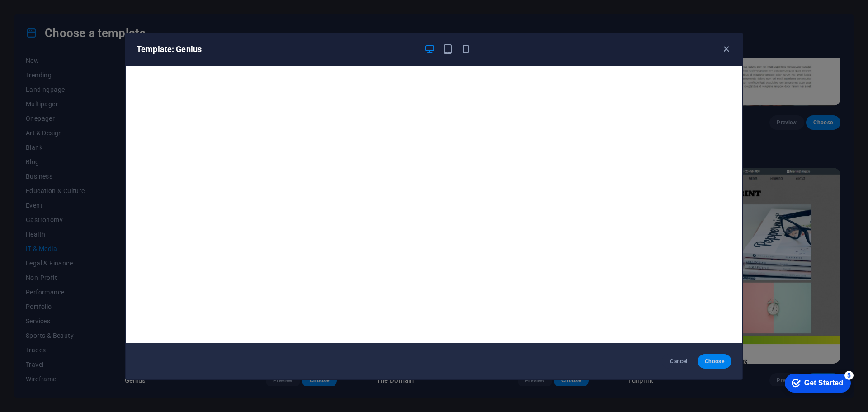 This screenshot has width=868, height=412. What do you see at coordinates (40, 14) in the screenshot?
I see `div: Get Started 5 items remaining, 0% complete` at bounding box center [40, 14].